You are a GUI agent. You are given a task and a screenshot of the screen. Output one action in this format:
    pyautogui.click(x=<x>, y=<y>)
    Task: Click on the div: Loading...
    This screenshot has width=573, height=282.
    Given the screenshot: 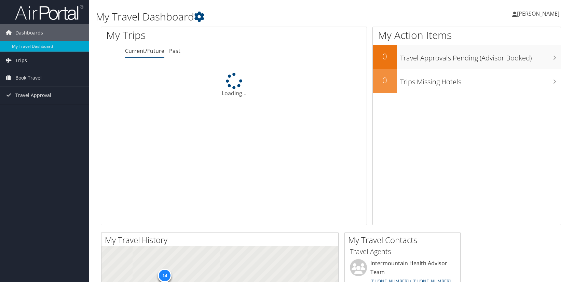 What is the action you would take?
    pyautogui.click(x=234, y=85)
    